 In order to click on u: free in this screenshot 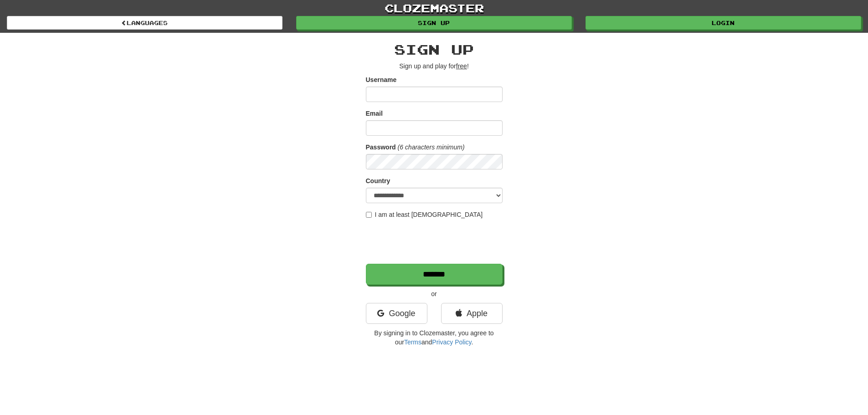, I will do `click(462, 66)`.